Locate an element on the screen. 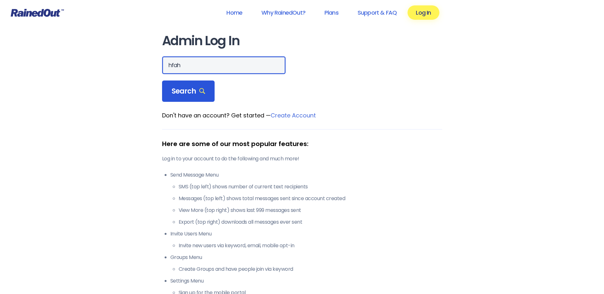 The width and height of the screenshot is (604, 294). li: Invite Users Menu is located at coordinates (307, 240).